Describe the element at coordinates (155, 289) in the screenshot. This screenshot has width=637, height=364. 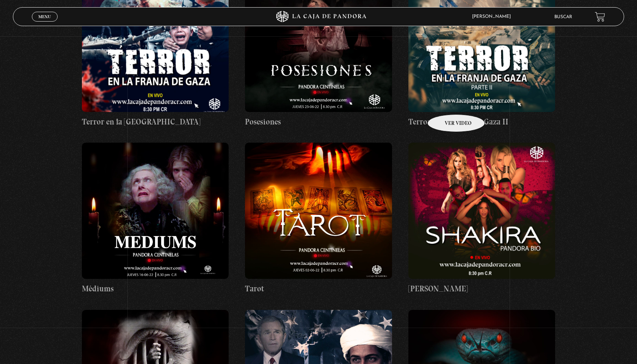
I see `h4: Médiums` at that location.